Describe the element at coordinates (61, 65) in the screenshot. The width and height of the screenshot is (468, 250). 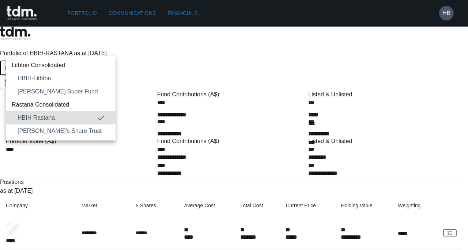
I see `span: Lithton Consolidated` at that location.